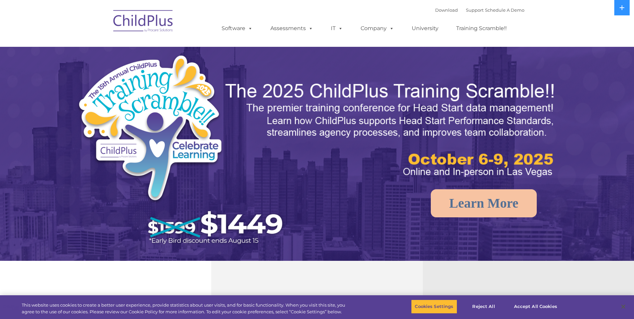 Image resolution: width=634 pixels, height=319 pixels. I want to click on button: Cookies Settings, so click(434, 307).